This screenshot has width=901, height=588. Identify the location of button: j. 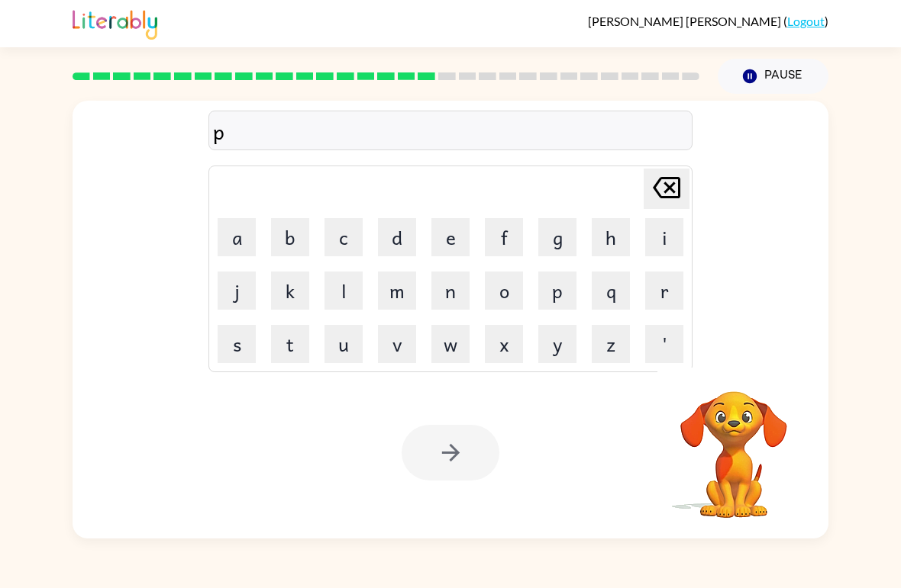
(236, 291).